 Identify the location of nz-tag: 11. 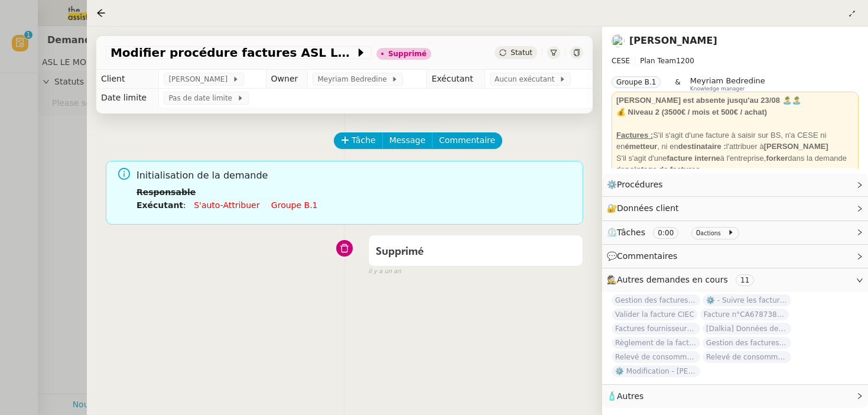
(745, 281).